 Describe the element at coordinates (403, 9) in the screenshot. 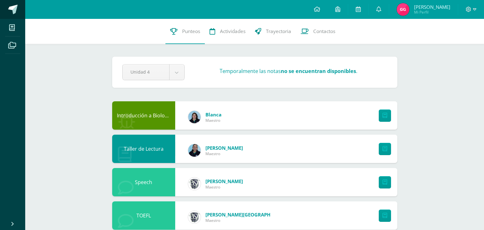

I see `img: 28d94dd0c1ddc4cc68c2d32980247219.png` at that location.